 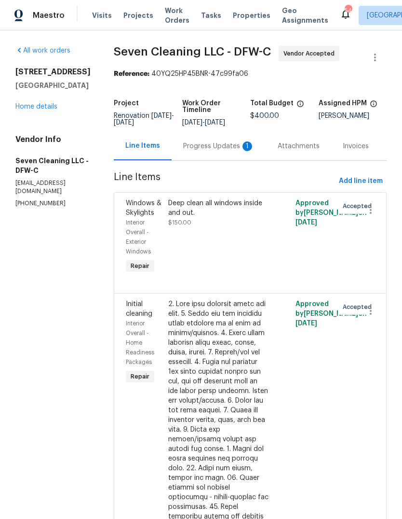 What do you see at coordinates (192, 52) in the screenshot?
I see `span: Seven Cleaning LLC - DFW-C` at bounding box center [192, 52].